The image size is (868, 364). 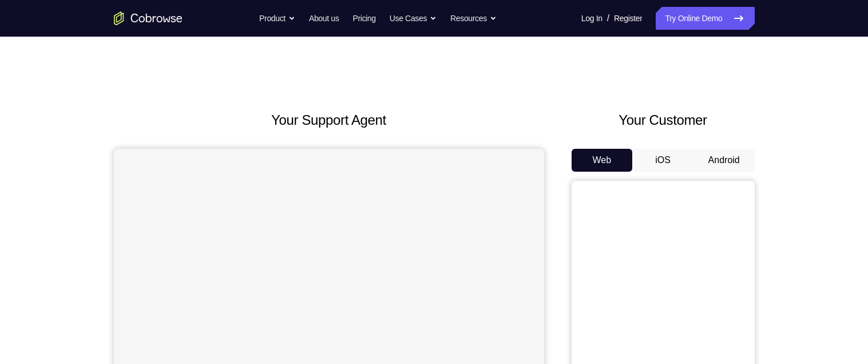 What do you see at coordinates (592, 18) in the screenshot?
I see `a: Log In` at bounding box center [592, 18].